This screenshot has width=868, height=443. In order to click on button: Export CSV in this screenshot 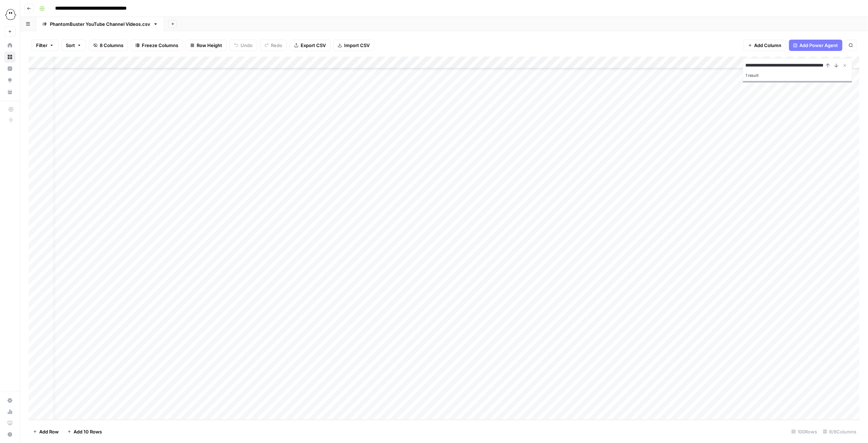, I will do `click(310, 45)`.